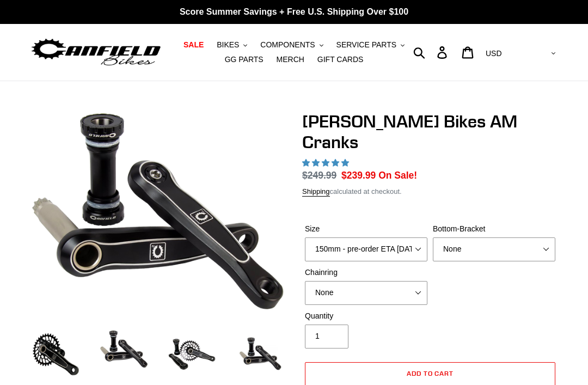 This screenshot has height=385, width=588. Describe the element at coordinates (430, 192) in the screenshot. I see `div: calculated at checkout.` at that location.